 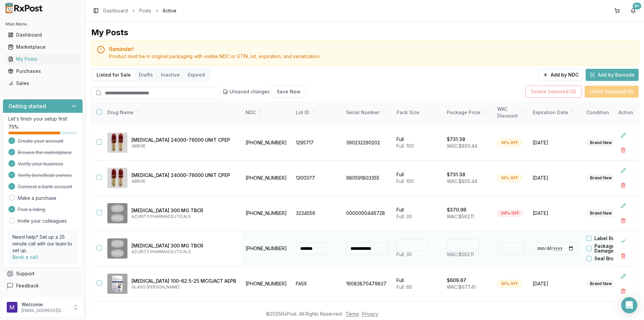 What do you see at coordinates (511, 113) in the screenshot?
I see `div: WAC Discount` at bounding box center [511, 113].